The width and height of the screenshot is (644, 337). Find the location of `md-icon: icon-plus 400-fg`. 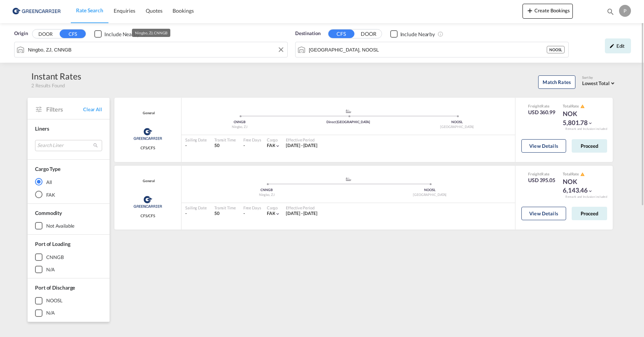

md-icon: icon-plus 400-fg is located at coordinates (530, 10).